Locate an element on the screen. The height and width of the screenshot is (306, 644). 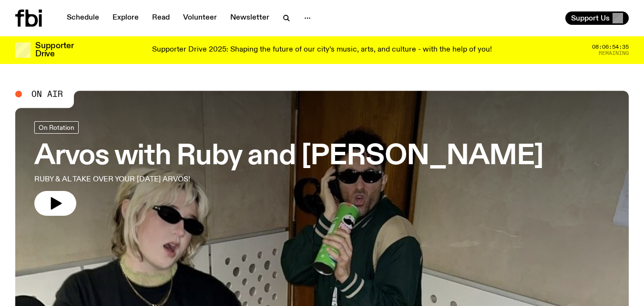
a: Newsletter is located at coordinates (250, 18).